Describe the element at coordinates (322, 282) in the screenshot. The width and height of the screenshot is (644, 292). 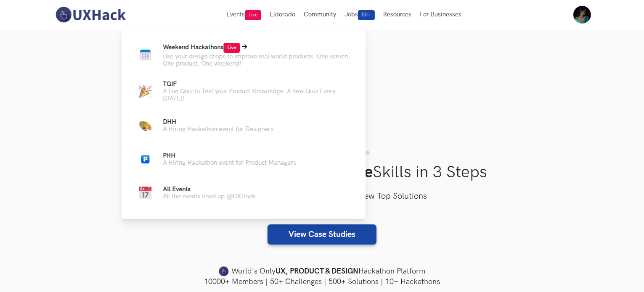
I see `h4: 10000+ Members | 50+ Challenges | 500+ Solutions | 10+ Hackathons` at that location.